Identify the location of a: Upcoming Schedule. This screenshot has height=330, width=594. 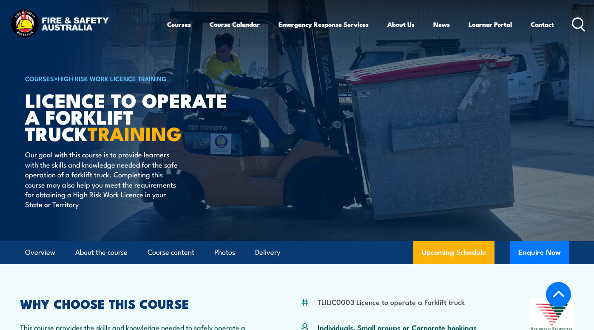
(454, 253).